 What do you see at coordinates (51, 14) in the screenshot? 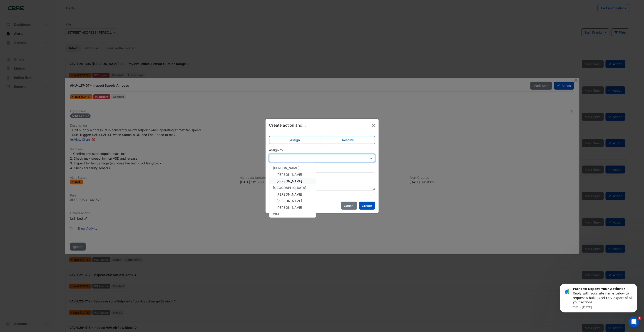
I see `div: Message content` at bounding box center [51, 14].